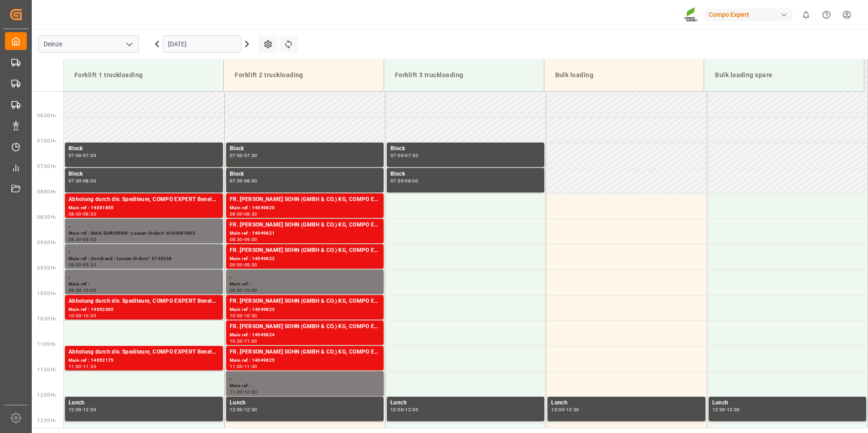 Image resolution: width=868 pixels, height=433 pixels. Describe the element at coordinates (305, 284) in the screenshot. I see `div: Main ref : .` at that location.